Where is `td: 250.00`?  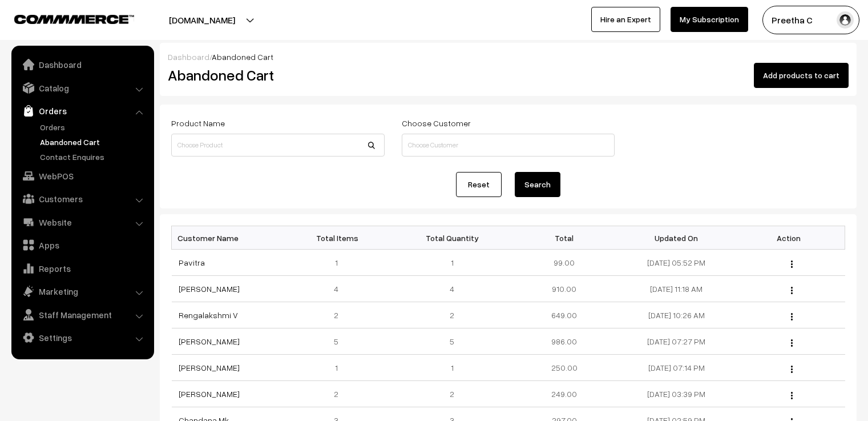
td: 250.00 is located at coordinates (564, 368).